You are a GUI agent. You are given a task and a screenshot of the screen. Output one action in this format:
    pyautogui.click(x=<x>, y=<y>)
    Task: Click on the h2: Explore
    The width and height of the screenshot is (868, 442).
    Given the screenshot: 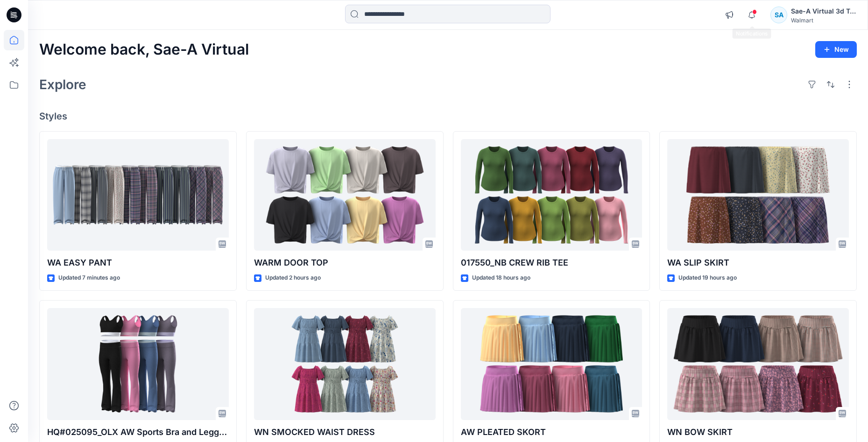 What is the action you would take?
    pyautogui.click(x=62, y=84)
    